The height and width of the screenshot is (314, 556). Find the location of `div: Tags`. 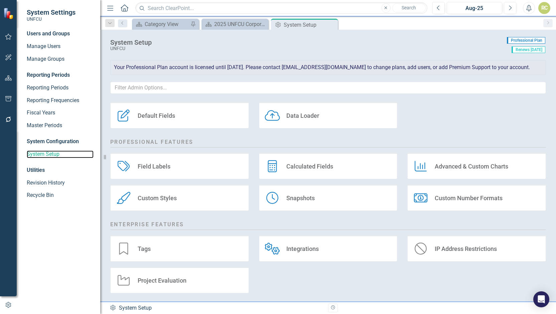

div: Tags is located at coordinates (144, 249).